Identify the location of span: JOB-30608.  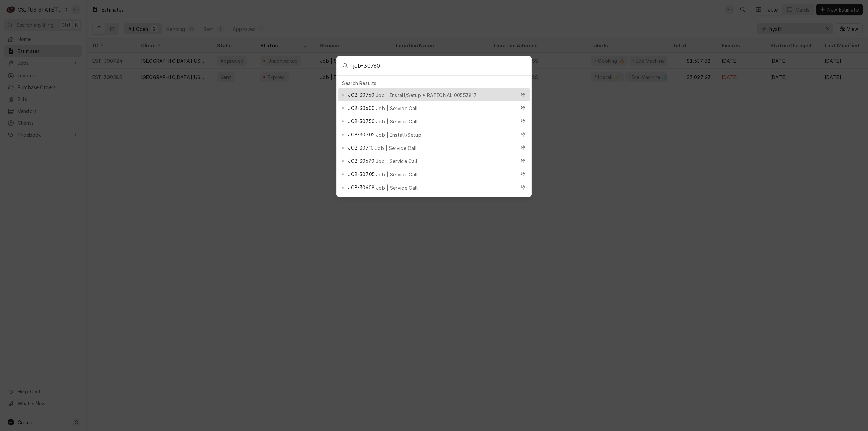
(361, 188).